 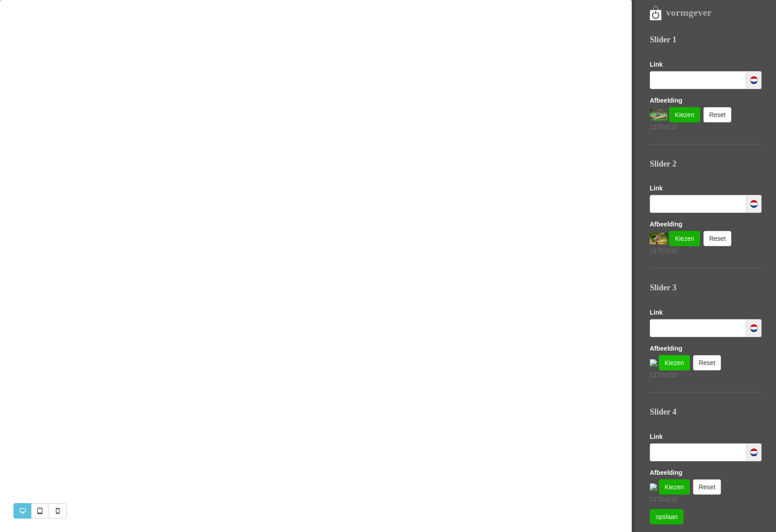 What do you see at coordinates (58, 511) in the screenshot?
I see `a: Mobile` at bounding box center [58, 511].